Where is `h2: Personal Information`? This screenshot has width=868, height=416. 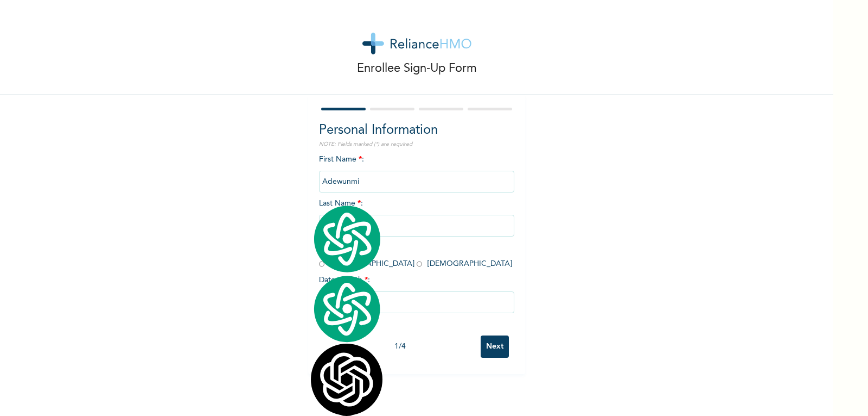
h2: Personal Information is located at coordinates (416, 131).